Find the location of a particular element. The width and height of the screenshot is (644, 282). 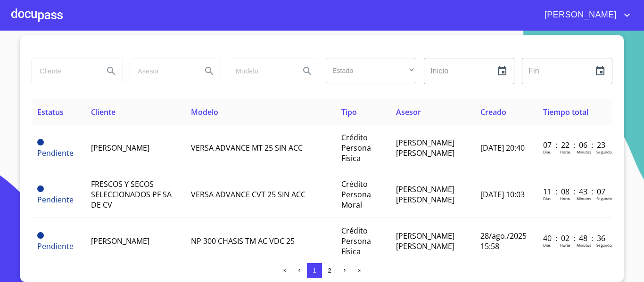

span: VERSA ADVANCE CVT 25 SIN ACC is located at coordinates (248, 195).